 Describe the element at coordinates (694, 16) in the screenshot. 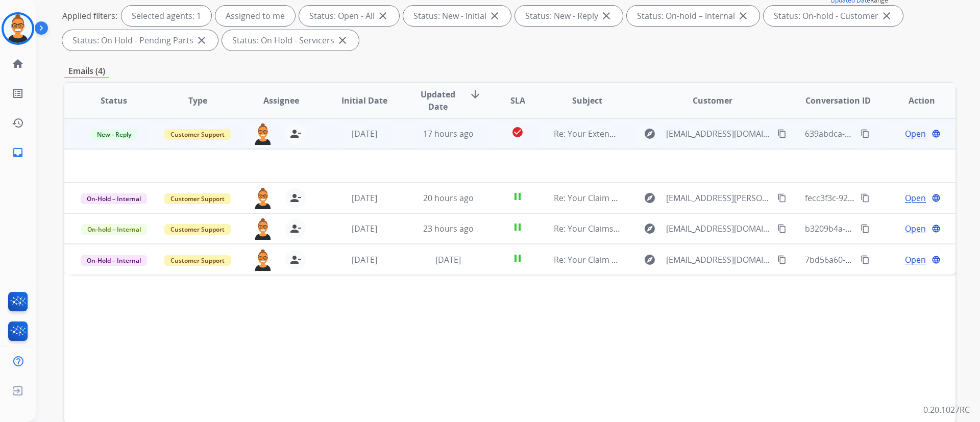

I see `div: Status: On-hold – Internal` at that location.